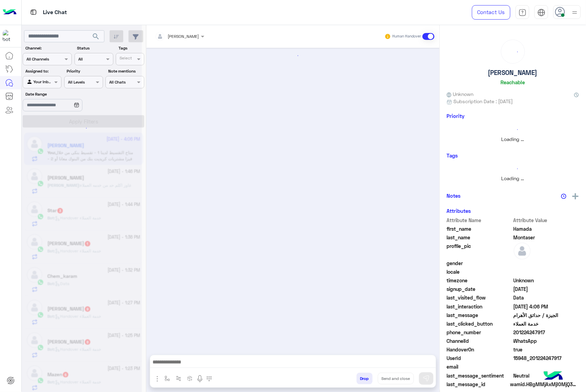 This screenshot has height=392, width=586. Describe the element at coordinates (547, 297) in the screenshot. I see `span: Data` at that location.